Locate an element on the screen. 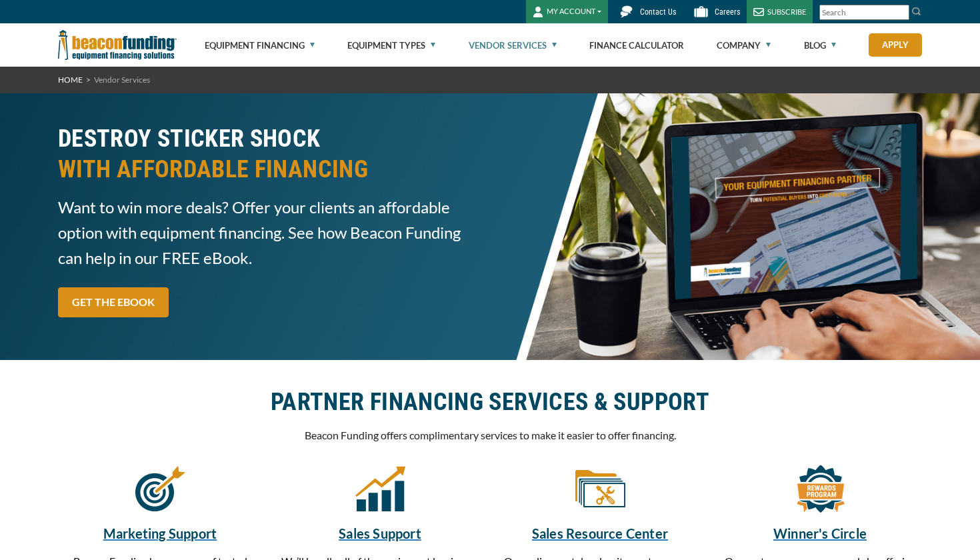 This screenshot has height=560, width=980. a: GET THE EBOOK is located at coordinates (114, 302).